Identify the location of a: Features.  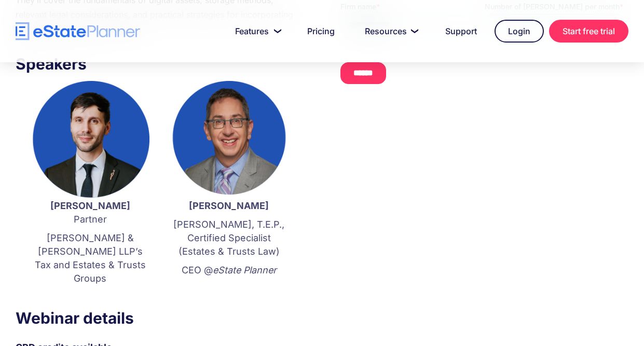
(256, 31).